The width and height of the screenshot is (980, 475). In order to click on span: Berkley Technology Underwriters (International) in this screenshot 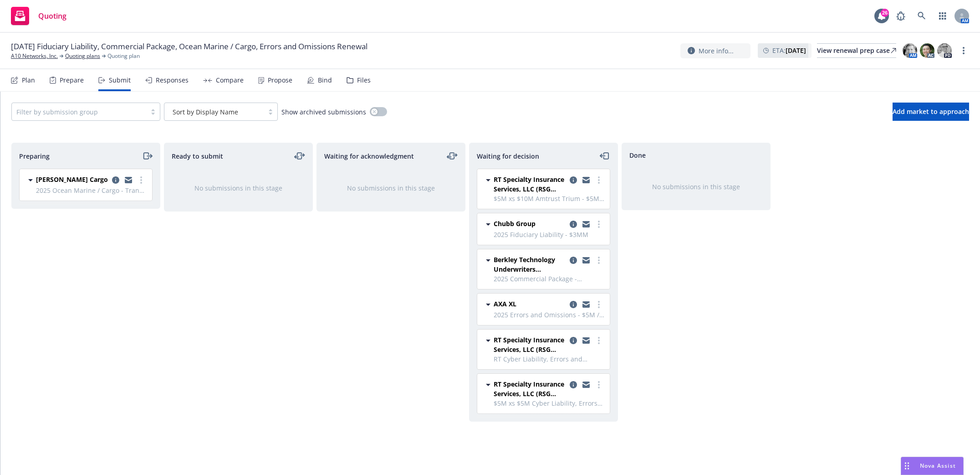, I will do `click(529, 264)`.